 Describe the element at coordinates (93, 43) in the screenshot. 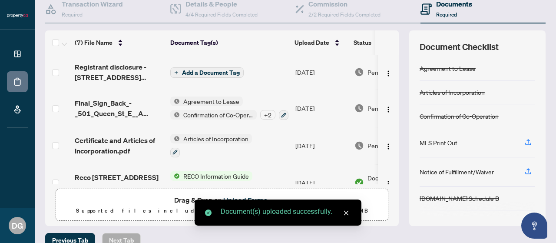

I see `span: (7) File Name` at that location.